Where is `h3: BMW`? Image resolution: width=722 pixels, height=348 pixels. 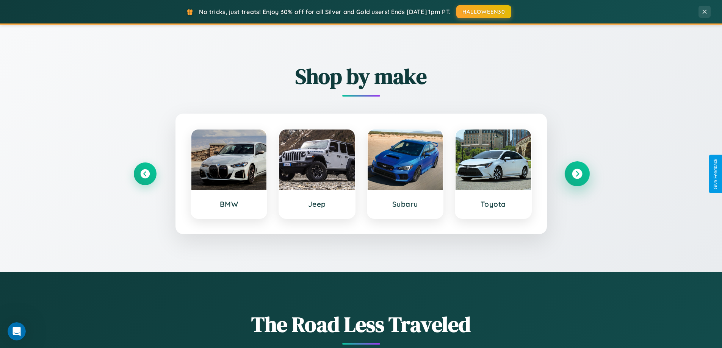
h3: BMW is located at coordinates (229, 204).